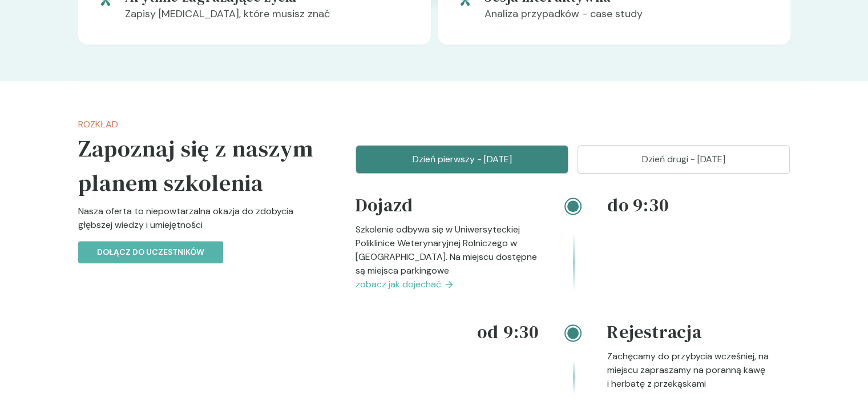 This screenshot has width=868, height=417. I want to click on span: zobacz jak dojechać, so click(398, 284).